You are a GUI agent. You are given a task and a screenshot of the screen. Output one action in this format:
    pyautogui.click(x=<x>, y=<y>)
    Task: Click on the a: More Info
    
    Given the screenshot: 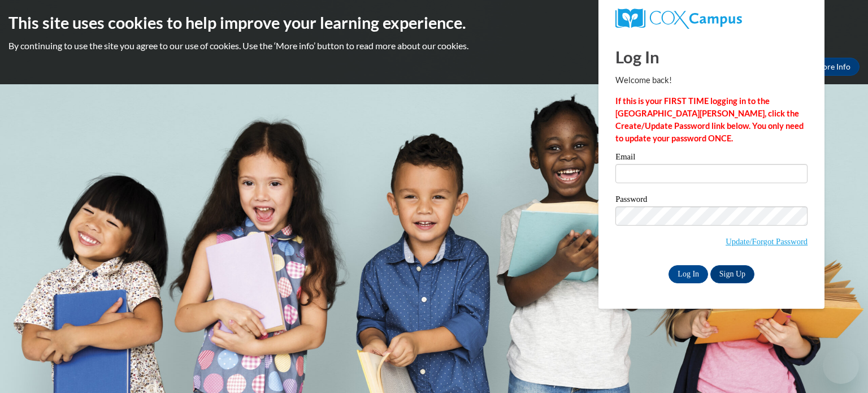 What is the action you would take?
    pyautogui.click(x=833, y=67)
    